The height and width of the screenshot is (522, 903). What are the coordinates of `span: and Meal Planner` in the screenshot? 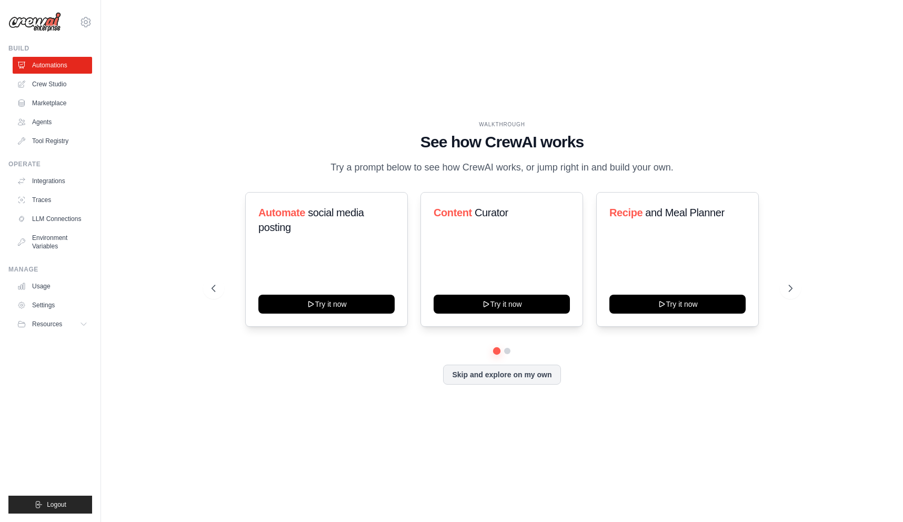 It's located at (684, 213).